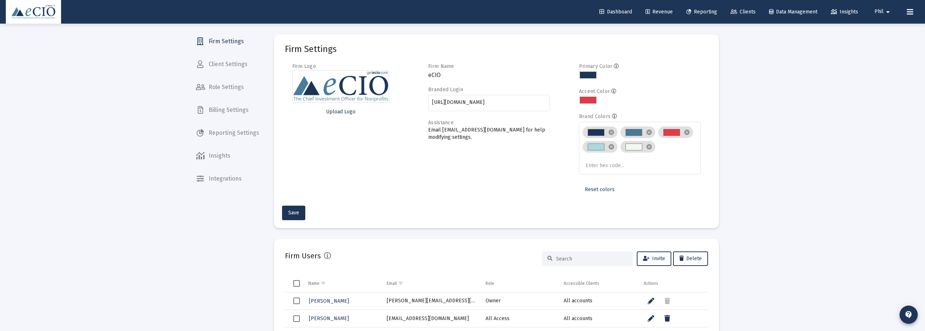 The width and height of the screenshot is (925, 331). I want to click on a: Billing Settings, so click(228, 110).